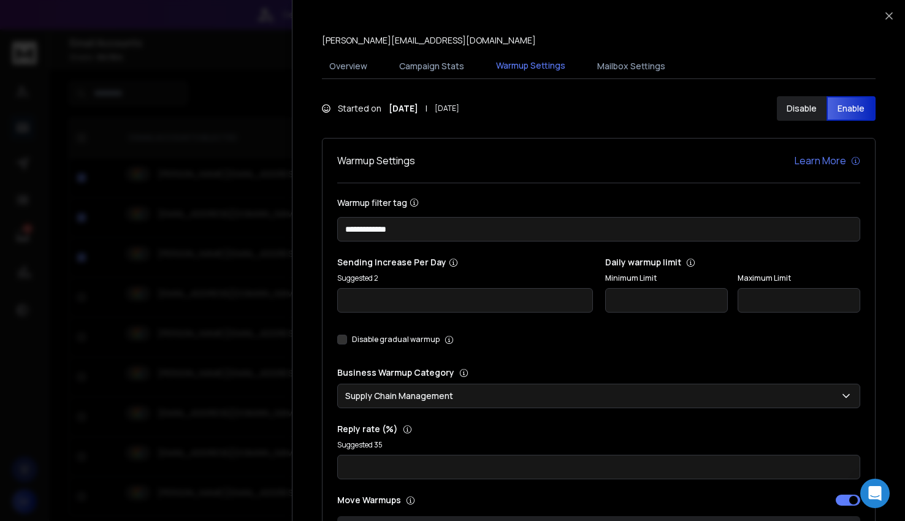  Describe the element at coordinates (827, 161) in the screenshot. I see `h3: Learn More` at that location.